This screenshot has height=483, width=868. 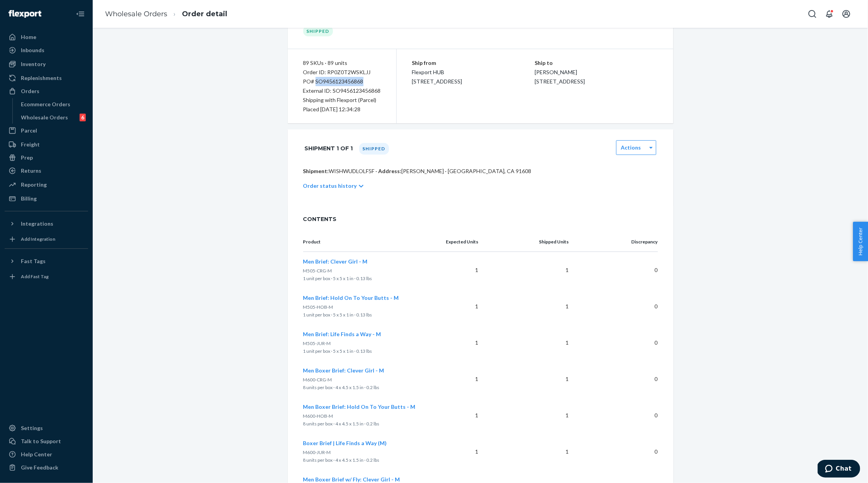 I want to click on span: M505-HOB-M, so click(x=318, y=306).